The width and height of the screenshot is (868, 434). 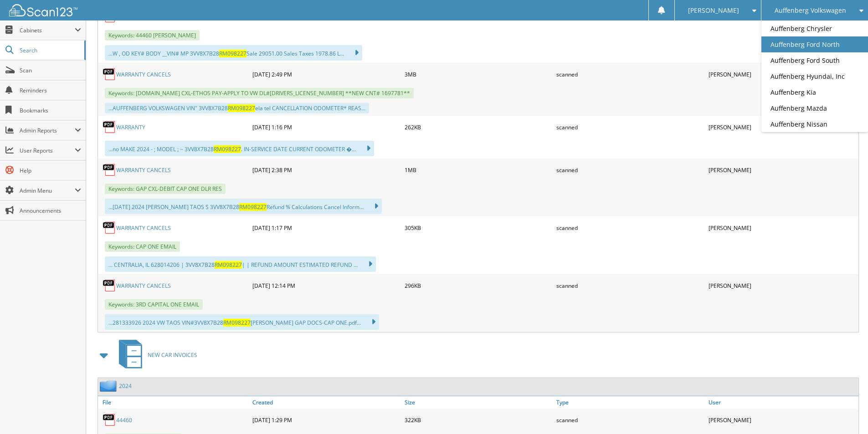 I want to click on div: Chat Widget, so click(x=845, y=412).